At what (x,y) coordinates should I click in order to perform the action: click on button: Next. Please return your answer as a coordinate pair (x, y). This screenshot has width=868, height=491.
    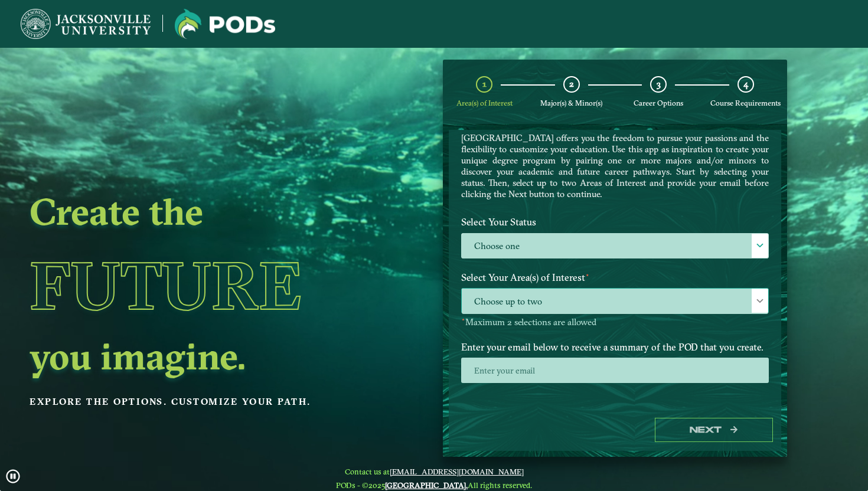
    Looking at the image, I should click on (713, 429).